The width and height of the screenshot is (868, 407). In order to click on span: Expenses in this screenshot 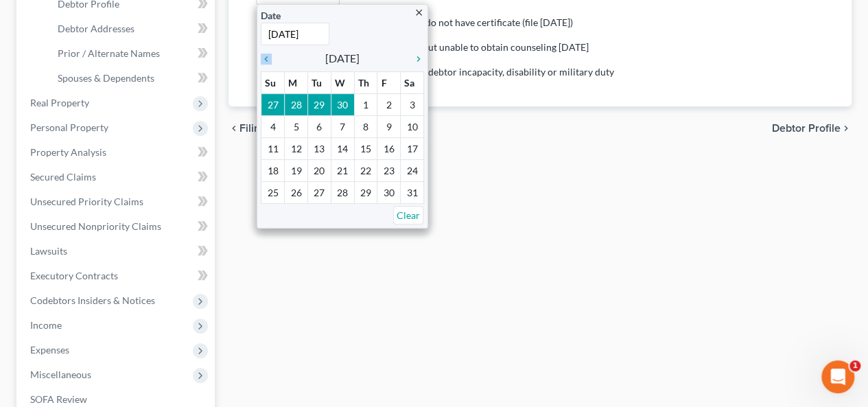, I will do `click(49, 349)`.